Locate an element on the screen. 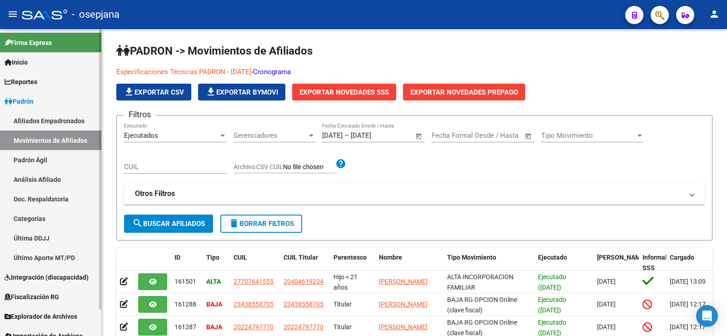 The image size is (727, 336). datatable-header-cell: CUIL is located at coordinates (255, 263).